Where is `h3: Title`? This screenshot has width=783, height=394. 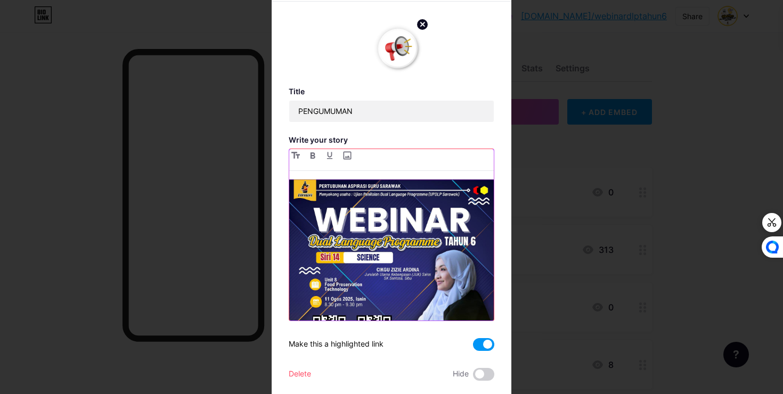
h3: Title is located at coordinates (392, 91).